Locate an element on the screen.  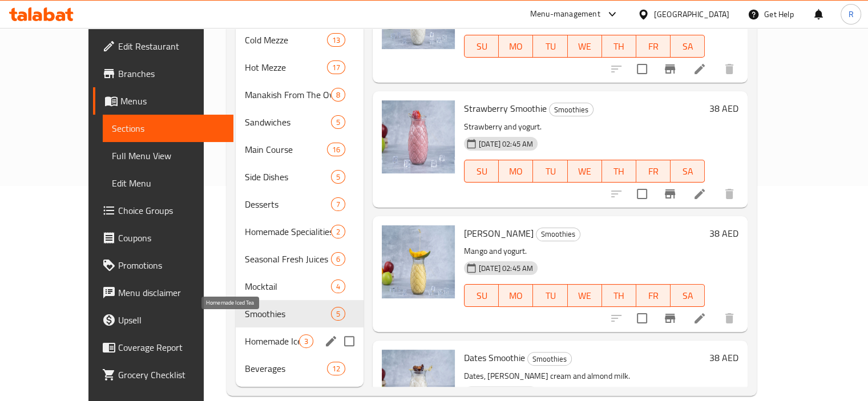
span: Homemade Iced Tea is located at coordinates (271, 341).